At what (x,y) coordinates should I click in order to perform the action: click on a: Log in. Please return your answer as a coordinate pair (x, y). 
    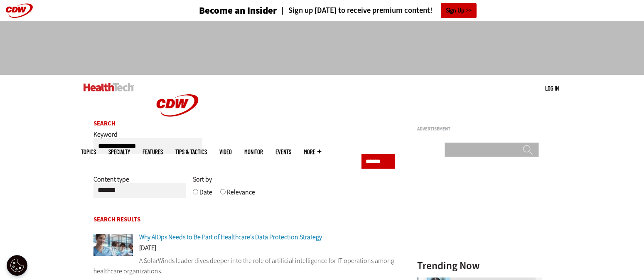
    Looking at the image, I should click on (552, 88).